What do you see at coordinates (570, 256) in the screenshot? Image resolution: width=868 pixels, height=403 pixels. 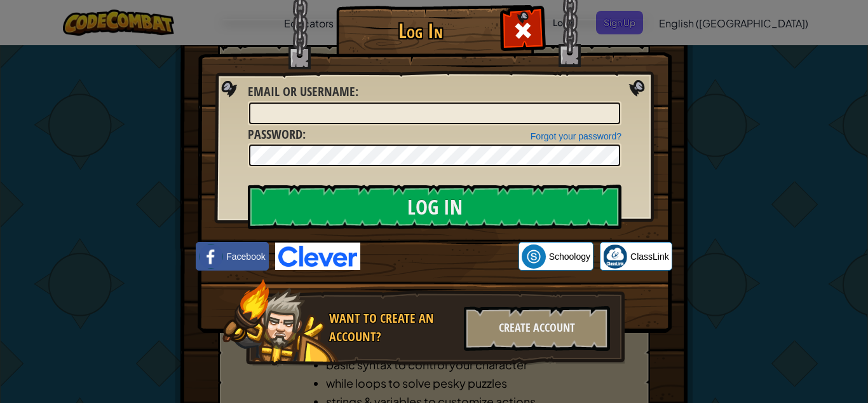 I see `span: Schoology` at bounding box center [570, 256].